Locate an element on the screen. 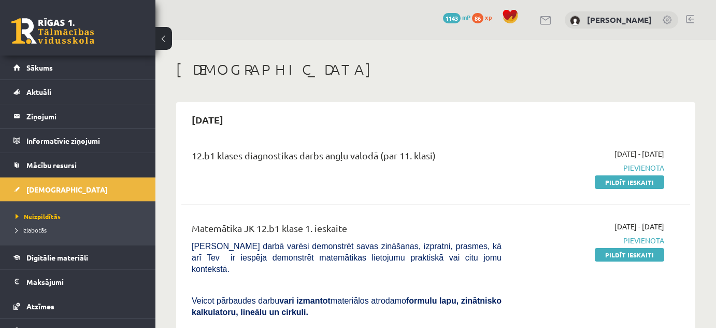  span: Digitālie materiāli is located at coordinates (57, 257).